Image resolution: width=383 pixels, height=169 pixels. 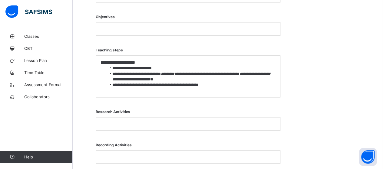 I want to click on span: Help, so click(x=48, y=157).